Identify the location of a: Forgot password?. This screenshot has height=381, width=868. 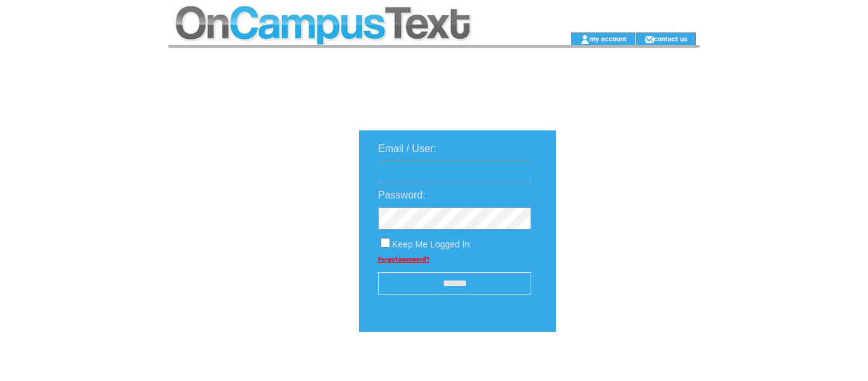
(403, 259).